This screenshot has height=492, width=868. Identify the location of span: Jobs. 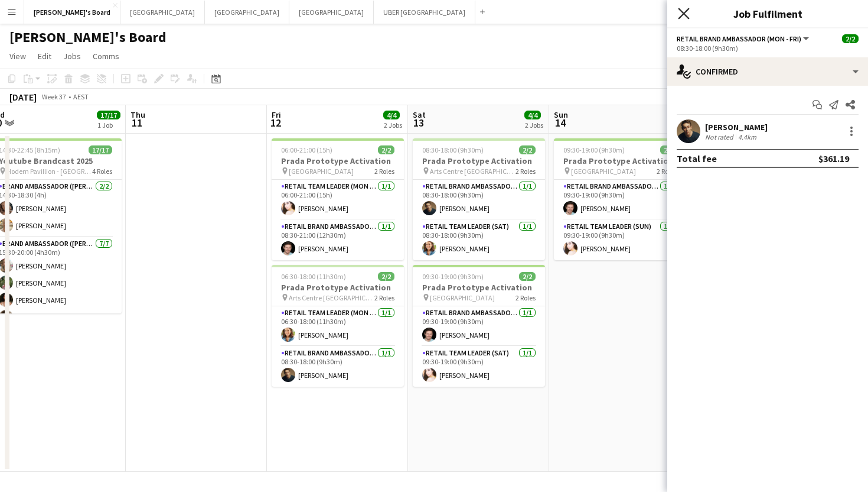
(72, 56).